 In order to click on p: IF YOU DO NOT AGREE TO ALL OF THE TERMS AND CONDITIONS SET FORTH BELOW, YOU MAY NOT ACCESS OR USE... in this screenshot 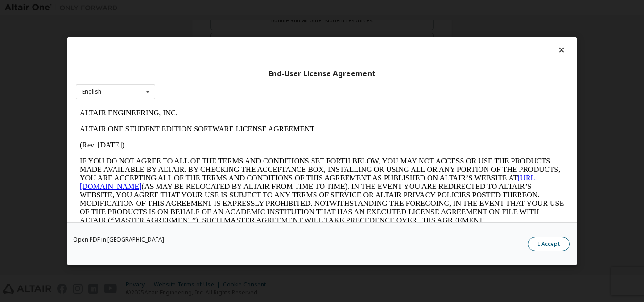, I will do `click(246, 86)`.